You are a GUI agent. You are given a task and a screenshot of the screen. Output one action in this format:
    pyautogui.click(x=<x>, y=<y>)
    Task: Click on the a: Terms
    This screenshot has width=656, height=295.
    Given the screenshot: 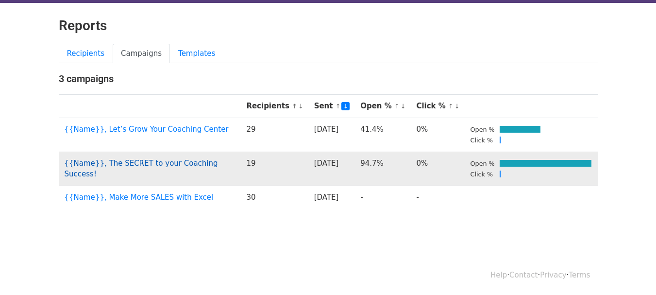 What is the action you would take?
    pyautogui.click(x=579, y=275)
    